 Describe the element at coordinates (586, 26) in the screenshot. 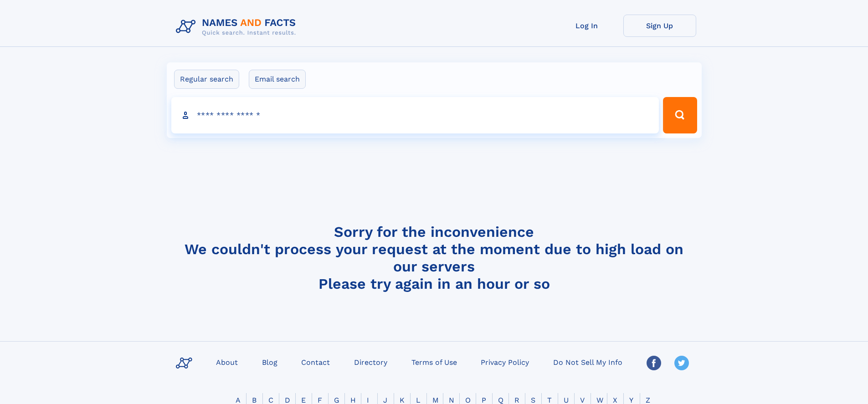

I see `a: Log In` at that location.